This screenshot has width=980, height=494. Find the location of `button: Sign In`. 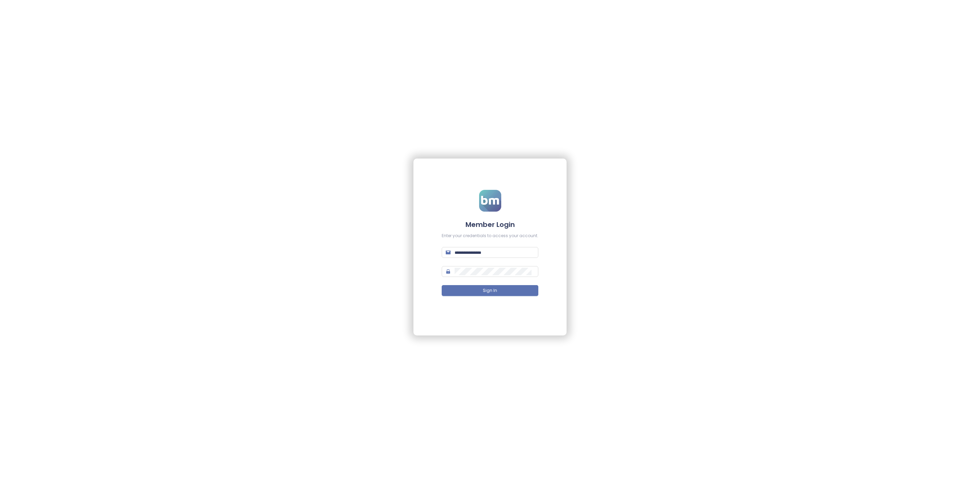

button: Sign In is located at coordinates (490, 291).